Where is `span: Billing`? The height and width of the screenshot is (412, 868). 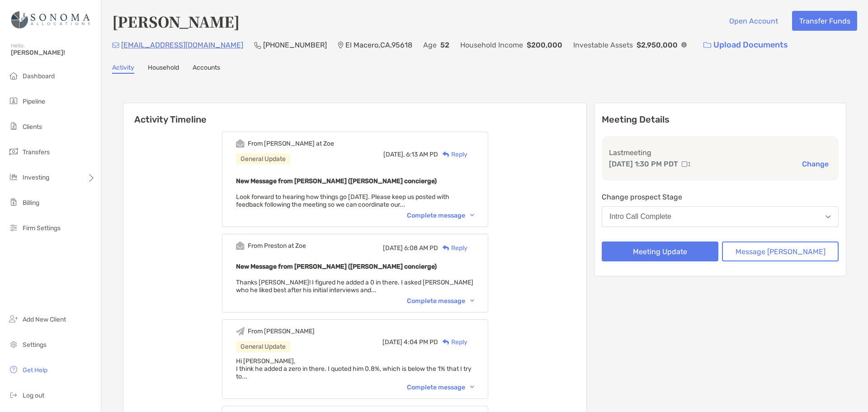
span: Billing is located at coordinates (31, 202).